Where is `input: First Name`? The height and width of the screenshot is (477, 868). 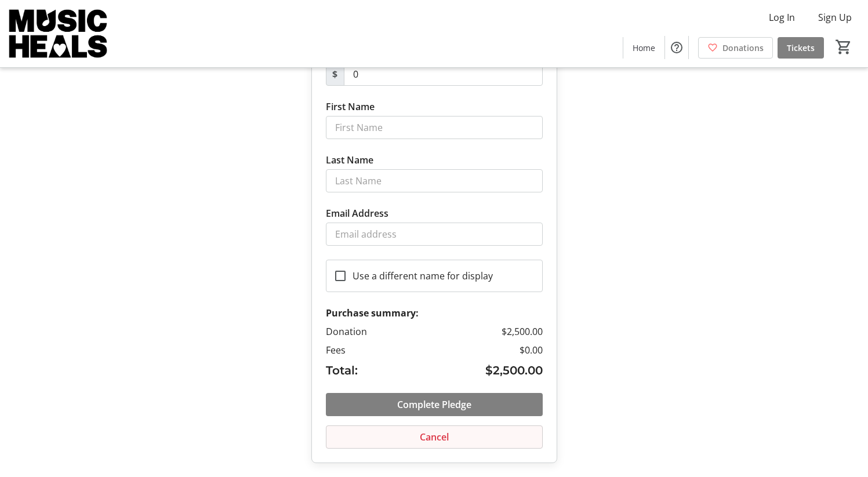 input: First Name is located at coordinates (434, 127).